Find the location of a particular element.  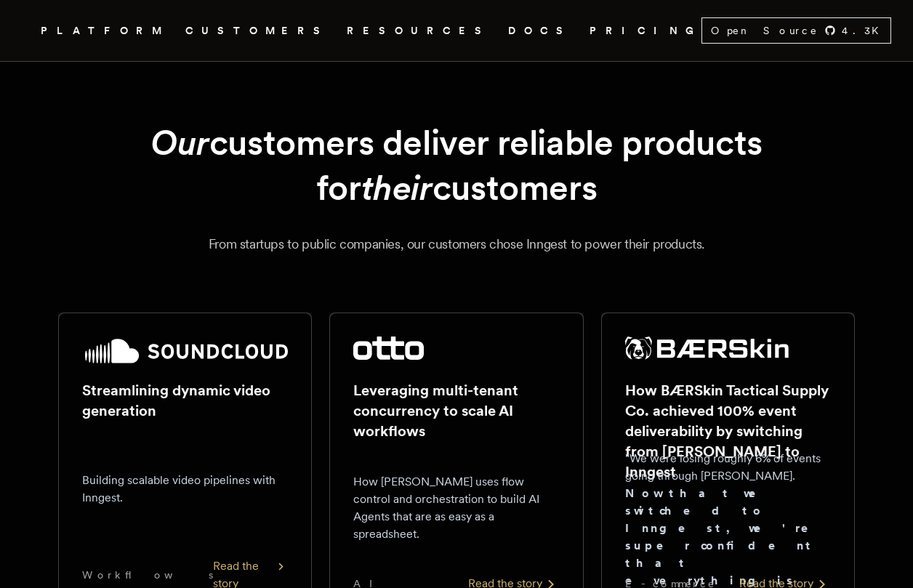

img: Otto is located at coordinates (388, 348).